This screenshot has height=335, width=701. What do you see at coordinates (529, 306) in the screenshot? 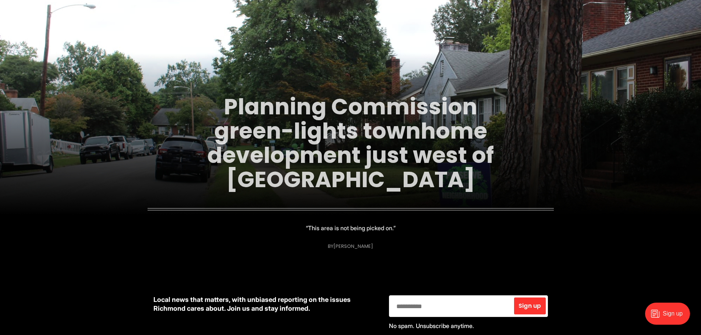
I see `button: Sign up` at bounding box center [529, 306].